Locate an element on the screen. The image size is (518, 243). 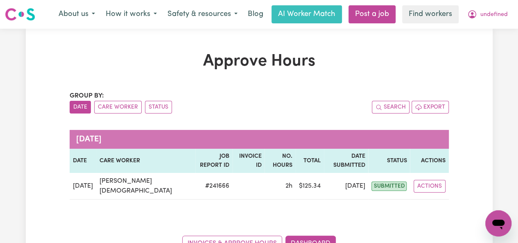
th: Care worker is located at coordinates (146, 160).